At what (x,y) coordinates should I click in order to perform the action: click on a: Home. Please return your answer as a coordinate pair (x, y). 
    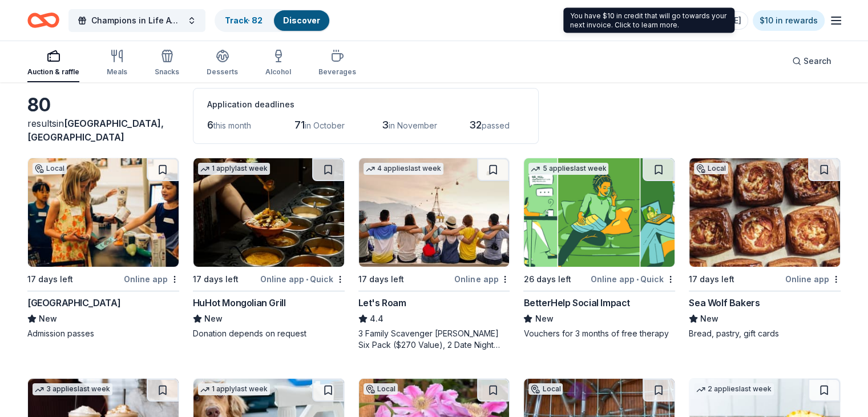
    Looking at the image, I should click on (43, 20).